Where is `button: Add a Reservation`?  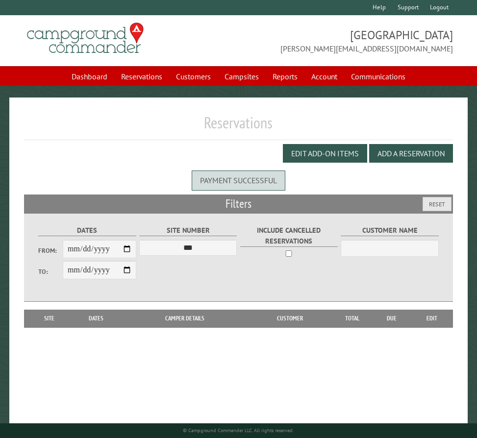 button: Add a Reservation is located at coordinates (411, 153).